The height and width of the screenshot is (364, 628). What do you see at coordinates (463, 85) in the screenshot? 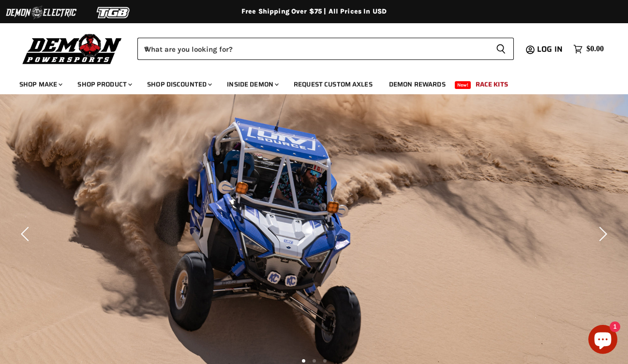
I see `span: New!` at bounding box center [463, 85].